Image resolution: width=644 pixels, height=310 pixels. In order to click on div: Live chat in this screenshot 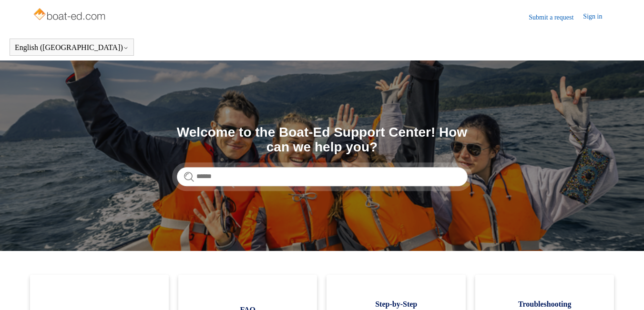, I will do `click(625, 290)`.